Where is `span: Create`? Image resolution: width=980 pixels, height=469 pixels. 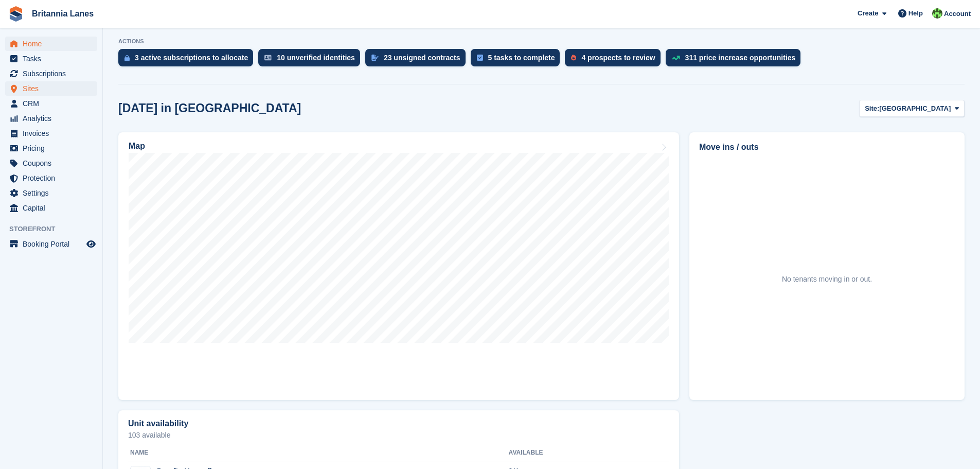 span: Create is located at coordinates (869, 14).